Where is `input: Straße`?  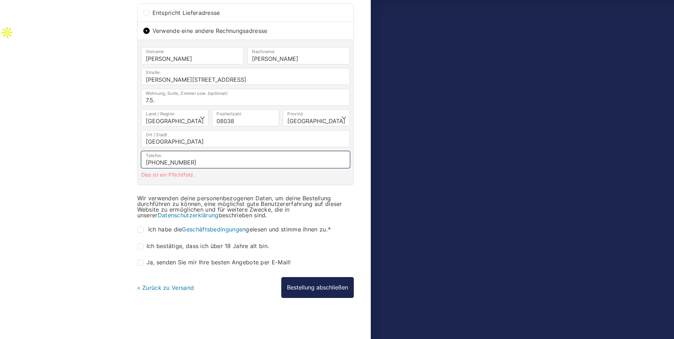
input: Straße is located at coordinates (246, 76).